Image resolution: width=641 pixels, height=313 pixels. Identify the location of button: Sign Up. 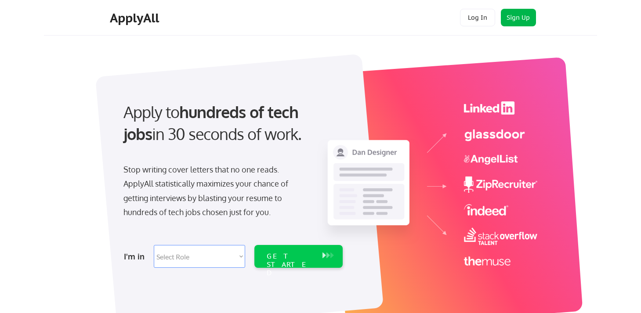
(518, 18).